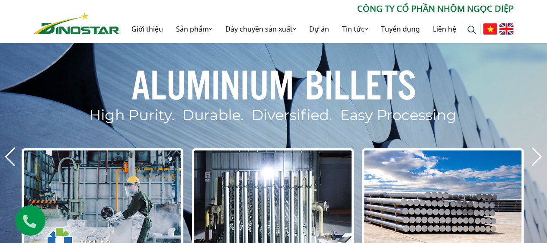  Describe the element at coordinates (319, 29) in the screenshot. I see `a: Dự án` at that location.